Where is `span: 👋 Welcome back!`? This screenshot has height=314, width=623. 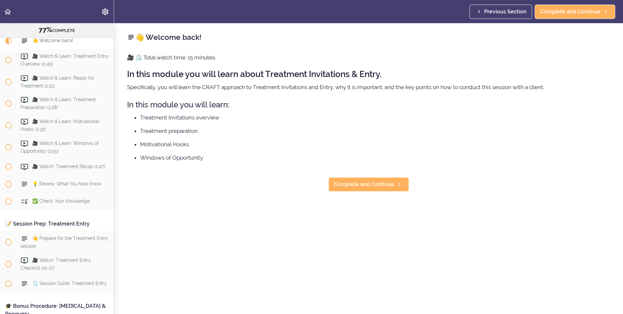
span: 👋 Welcome back! is located at coordinates (52, 40).